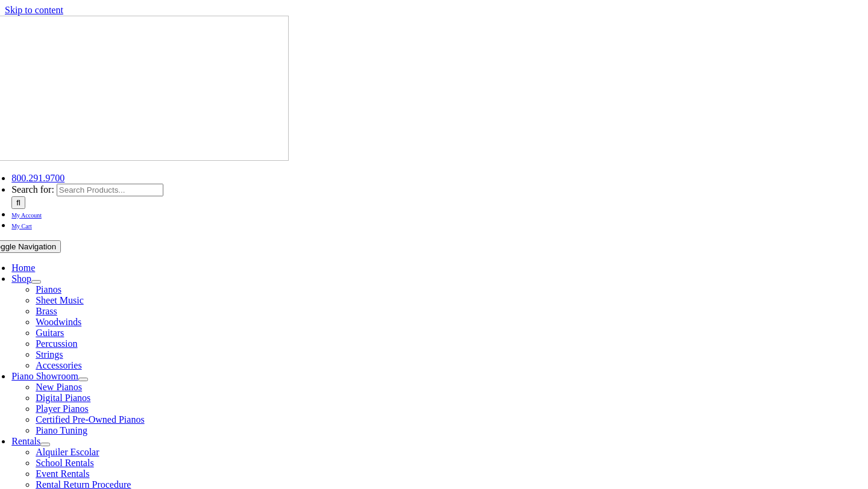 The width and height of the screenshot is (868, 489). Describe the element at coordinates (62, 430) in the screenshot. I see `span: Piano Tuning` at that location.